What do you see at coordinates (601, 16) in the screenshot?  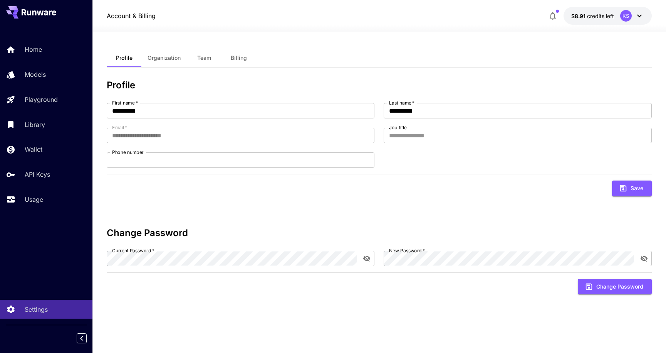 I see `span: credits left` at bounding box center [601, 16].